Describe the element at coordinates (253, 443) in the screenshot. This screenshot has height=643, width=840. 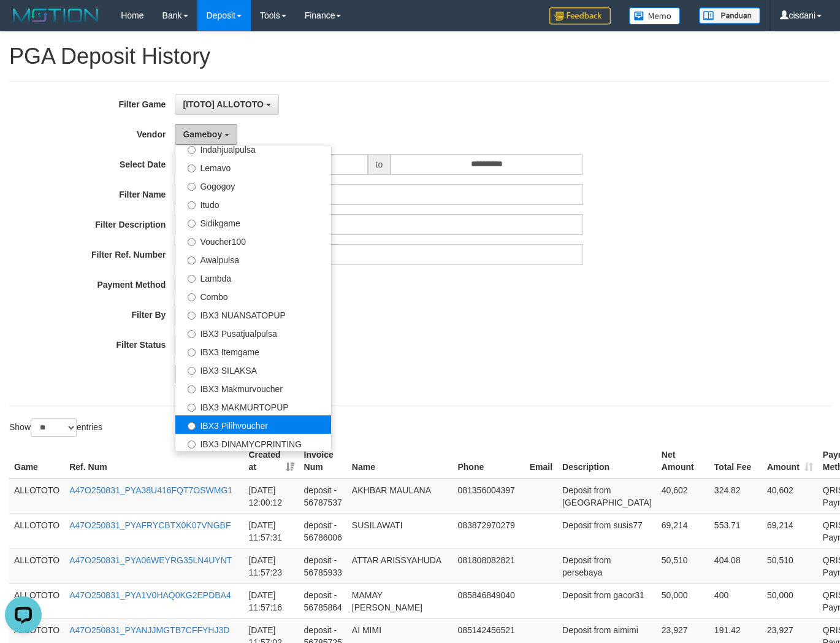
I see `label: IBX3 DINAMYCPRINTING` at that location.